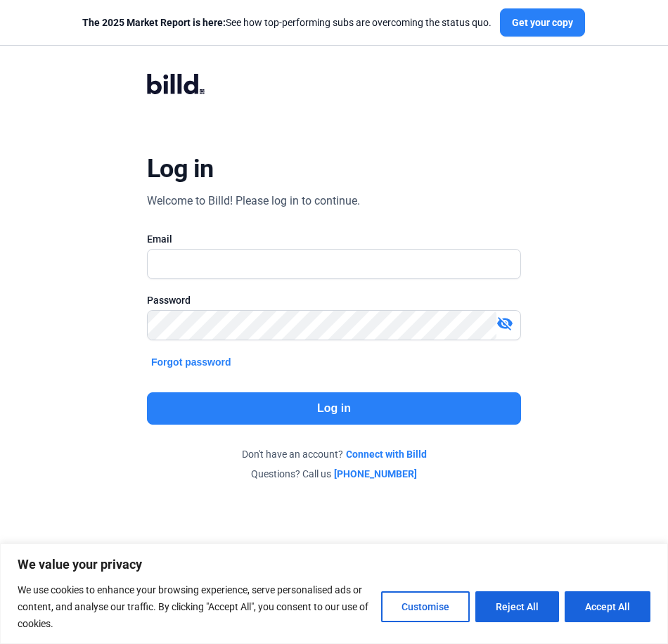 The image size is (668, 644). I want to click on a: Connect with Billd, so click(386, 454).